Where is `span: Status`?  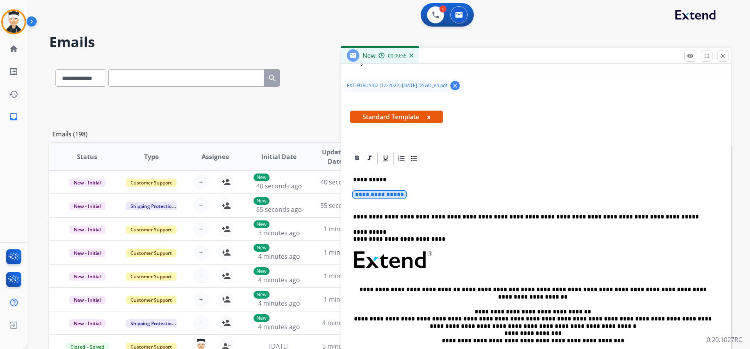 span: Status is located at coordinates (87, 157).